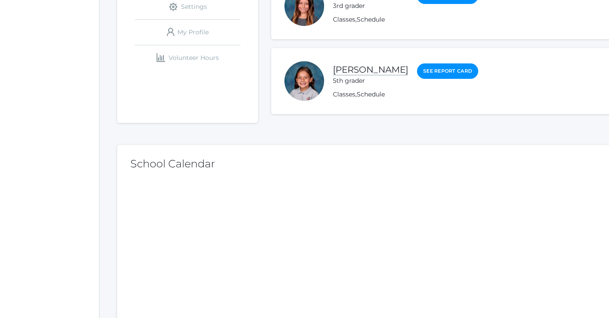  What do you see at coordinates (371, 81) in the screenshot?
I see `div: 5th grader` at bounding box center [371, 81].